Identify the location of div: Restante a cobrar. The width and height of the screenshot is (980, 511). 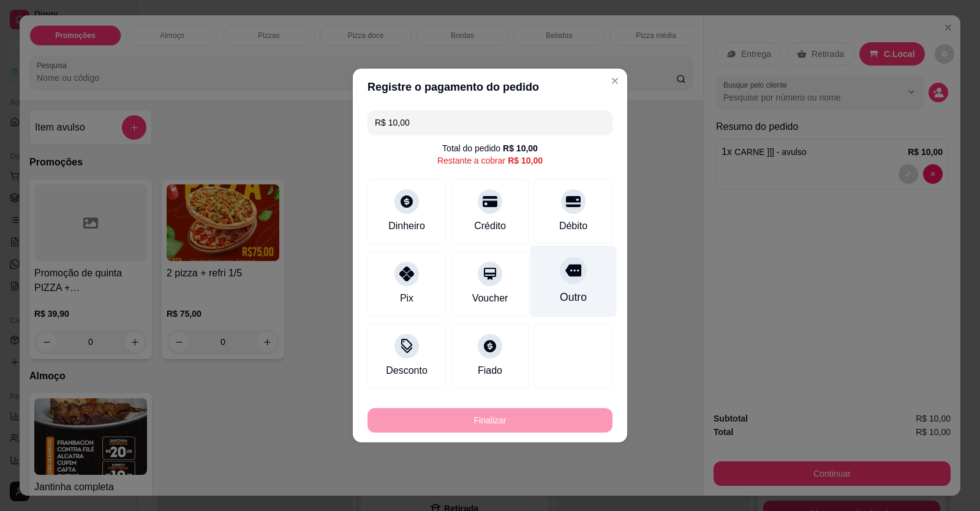
(490, 161).